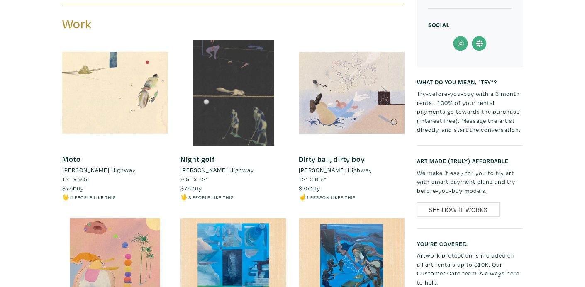 This screenshot has width=585, height=287. What do you see at coordinates (439, 24) in the screenshot?
I see `small: Social` at bounding box center [439, 24].